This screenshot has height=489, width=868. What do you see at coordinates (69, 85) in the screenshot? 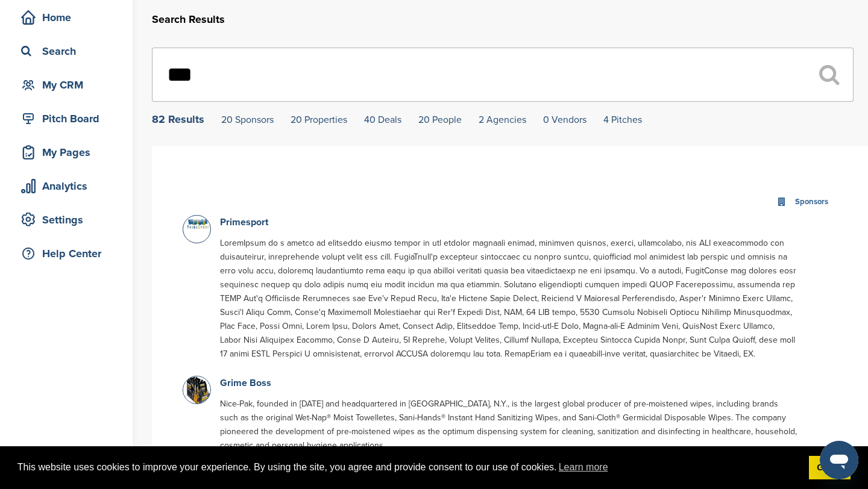
I see `div: My CRM` at bounding box center [69, 85].